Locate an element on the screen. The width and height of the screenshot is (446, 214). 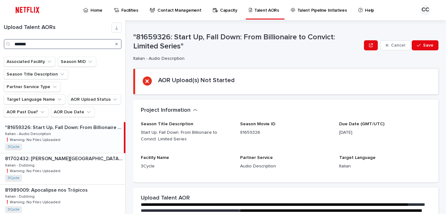
button: Save is located at coordinates (425, 45).